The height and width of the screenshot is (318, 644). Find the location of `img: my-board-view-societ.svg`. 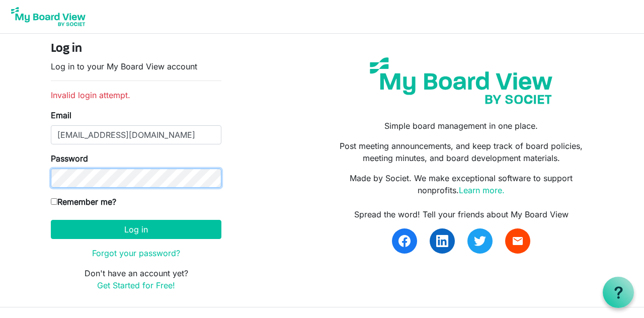

img: my-board-view-societ.svg is located at coordinates (461, 81).